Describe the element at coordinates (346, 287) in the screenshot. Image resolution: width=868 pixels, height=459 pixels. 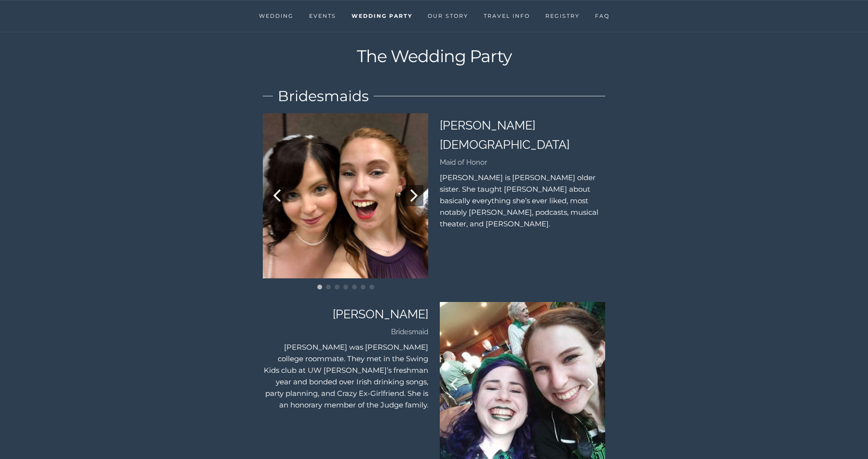
I see `li: Page dot 4` at that location.